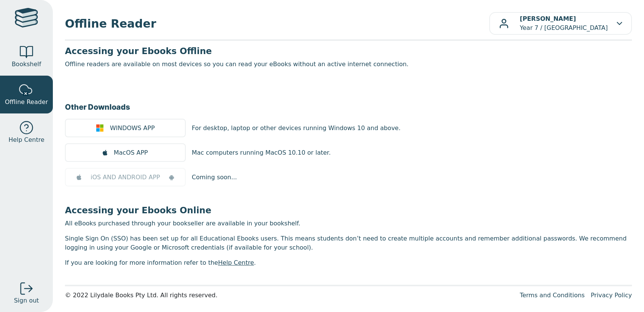 This screenshot has width=644, height=312. Describe the element at coordinates (553, 294) in the screenshot. I see `a: Terms and Conditions` at that location.